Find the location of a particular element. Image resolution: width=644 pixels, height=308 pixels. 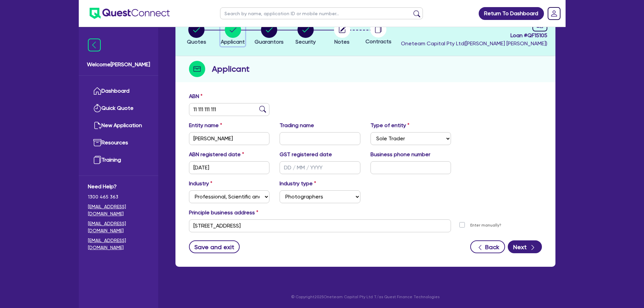

img: abn-lookup icon is located at coordinates (263, 109).